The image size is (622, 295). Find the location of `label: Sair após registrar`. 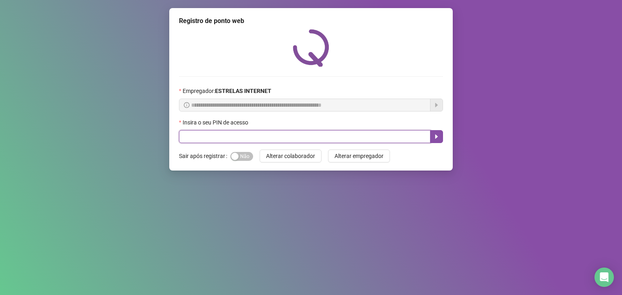

label: Sair após registrar is located at coordinates (204, 156).